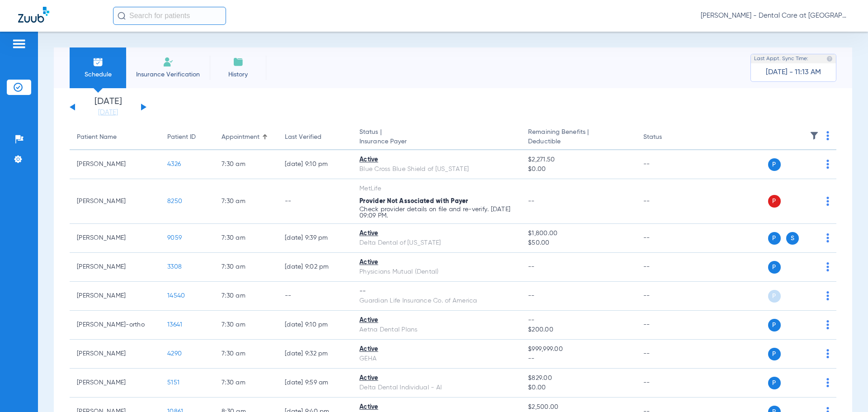  What do you see at coordinates (168, 62) in the screenshot?
I see `img: Manual Insurance Verification` at bounding box center [168, 62].